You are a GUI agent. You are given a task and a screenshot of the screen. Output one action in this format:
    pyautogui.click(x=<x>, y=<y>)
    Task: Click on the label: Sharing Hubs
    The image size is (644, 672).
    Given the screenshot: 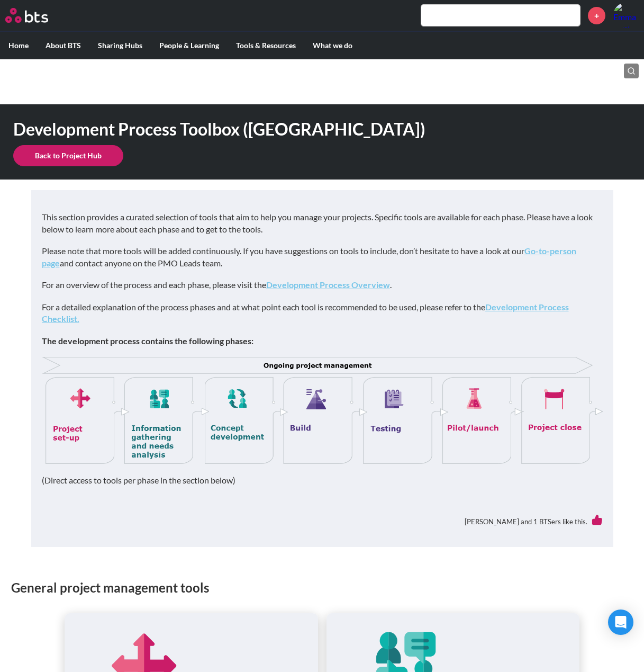 What is the action you would take?
    pyautogui.click(x=120, y=46)
    